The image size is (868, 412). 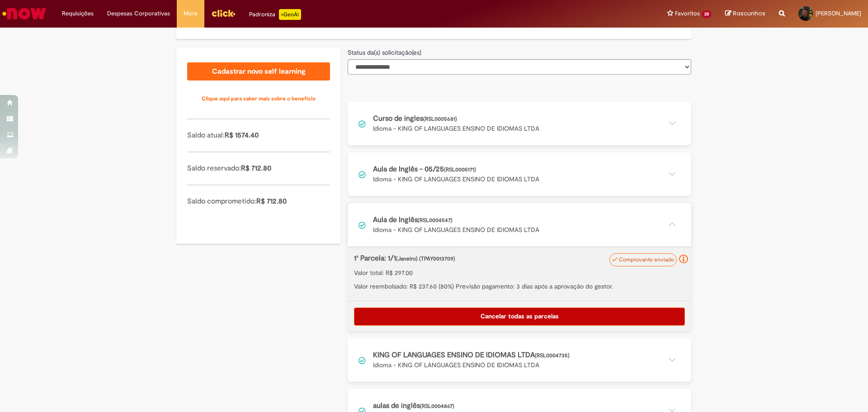 What do you see at coordinates (259, 135) in the screenshot?
I see `p: Saldo atual:` at bounding box center [259, 135].